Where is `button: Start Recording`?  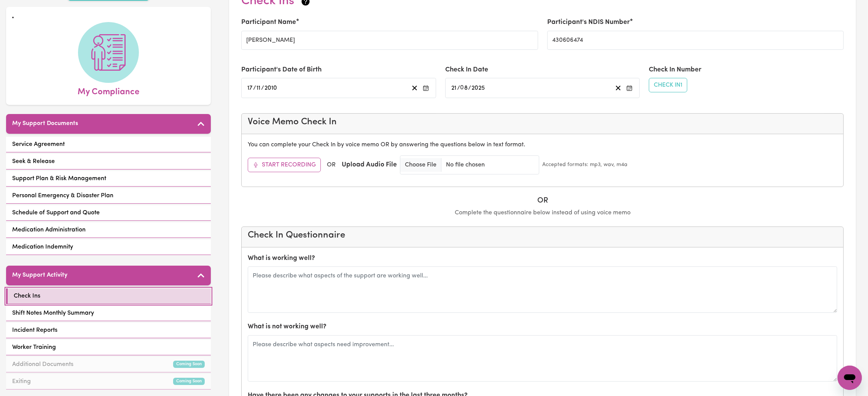 button: Start Recording is located at coordinates (284, 165).